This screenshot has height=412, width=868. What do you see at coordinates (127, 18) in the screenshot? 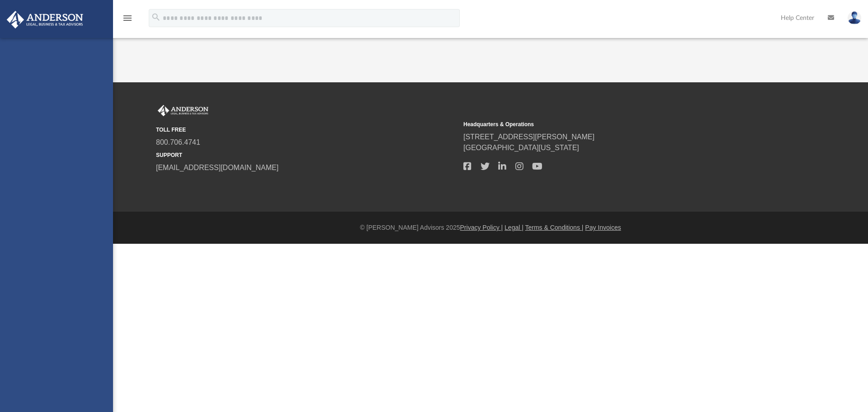
I see `i: menu` at bounding box center [127, 18].